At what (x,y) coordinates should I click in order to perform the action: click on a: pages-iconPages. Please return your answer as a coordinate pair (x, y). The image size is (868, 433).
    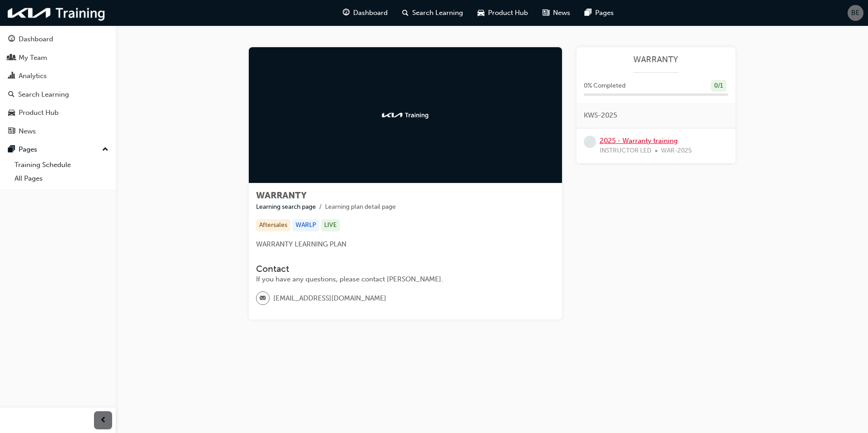
    Looking at the image, I should click on (599, 13).